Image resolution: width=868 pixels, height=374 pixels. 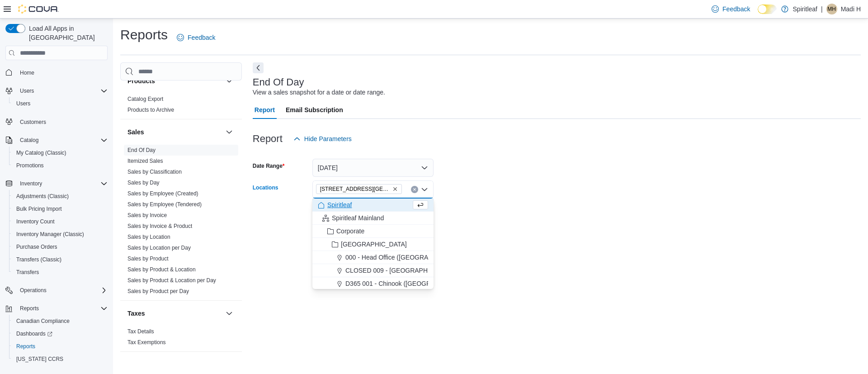 I want to click on a: Feedback, so click(x=196, y=37).